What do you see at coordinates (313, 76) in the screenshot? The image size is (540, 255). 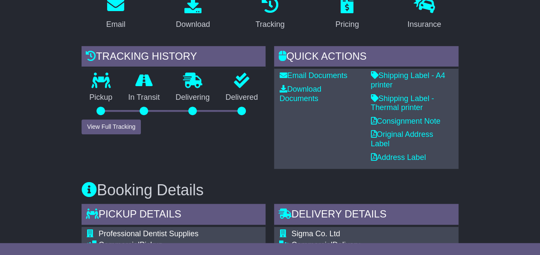 I see `a: Email Documents` at bounding box center [313, 76].